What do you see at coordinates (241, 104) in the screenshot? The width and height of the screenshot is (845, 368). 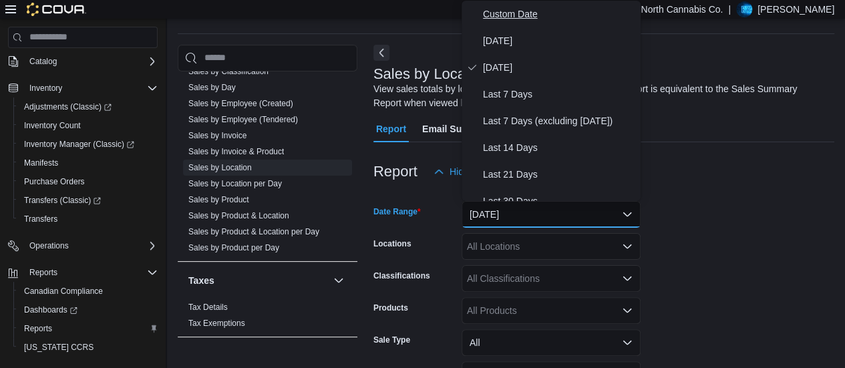 I see `span: Sales by Employee (Created)` at bounding box center [241, 104].